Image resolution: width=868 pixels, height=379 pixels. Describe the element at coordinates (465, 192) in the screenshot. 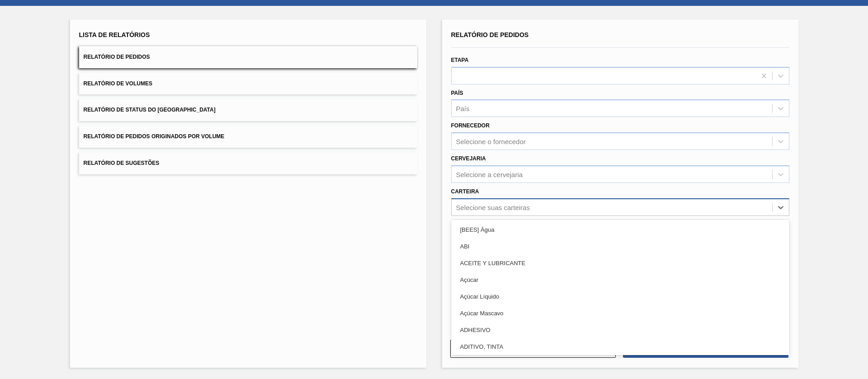

I see `label: Carteira` at that location.